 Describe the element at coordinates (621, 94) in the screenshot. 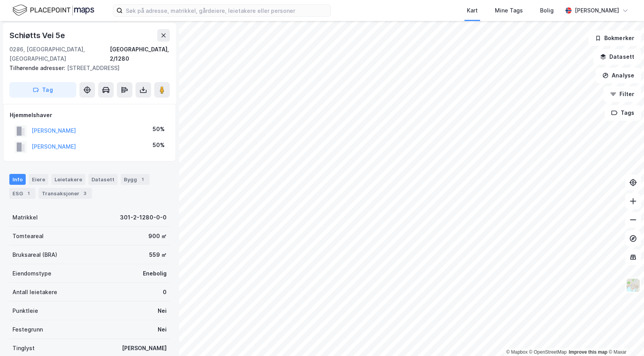

I see `button: Filter` at that location.